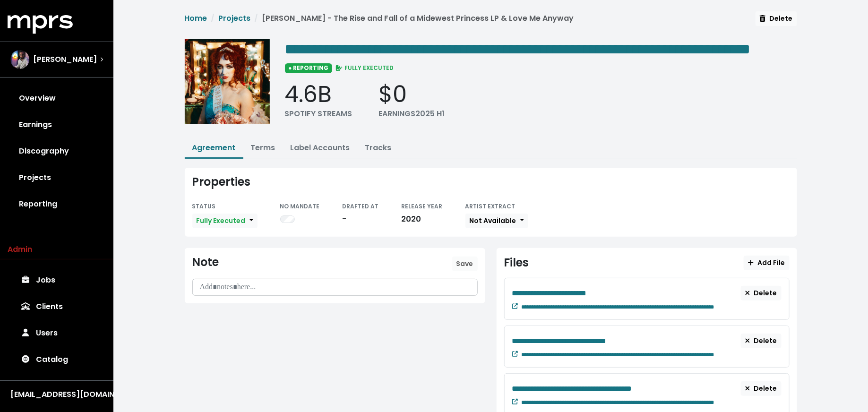 This screenshot has width=868, height=412. I want to click on span: Not Available, so click(493, 221).